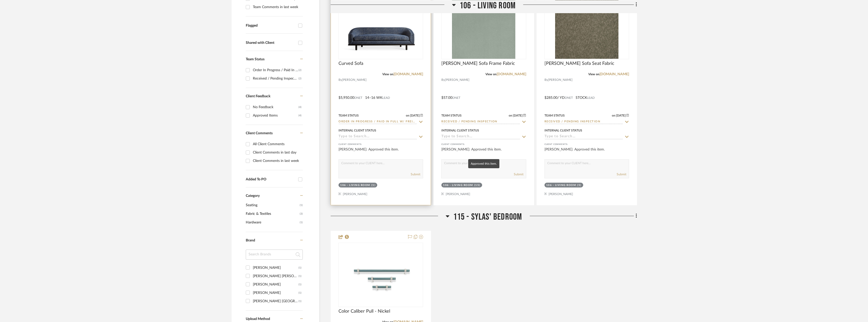 This screenshot has width=868, height=322. I want to click on div: Shared with Client, so click(271, 43).